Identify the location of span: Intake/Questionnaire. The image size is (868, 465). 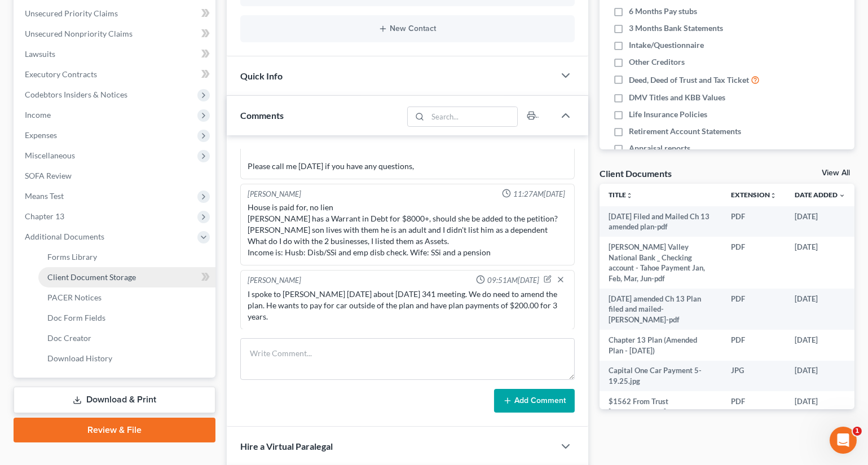
(666, 45).